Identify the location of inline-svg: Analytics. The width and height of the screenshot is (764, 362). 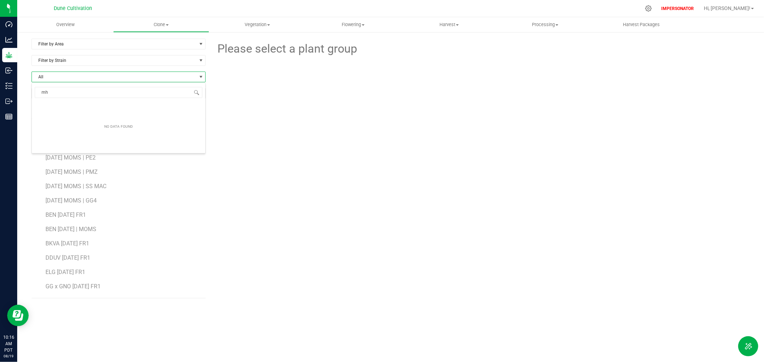
(9, 40).